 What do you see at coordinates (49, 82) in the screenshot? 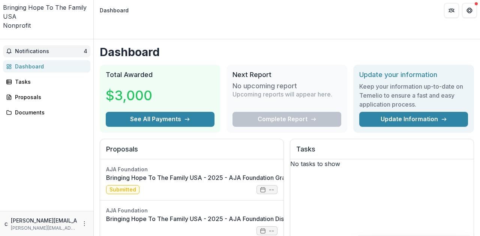
I see `div: Tasks` at bounding box center [49, 82].